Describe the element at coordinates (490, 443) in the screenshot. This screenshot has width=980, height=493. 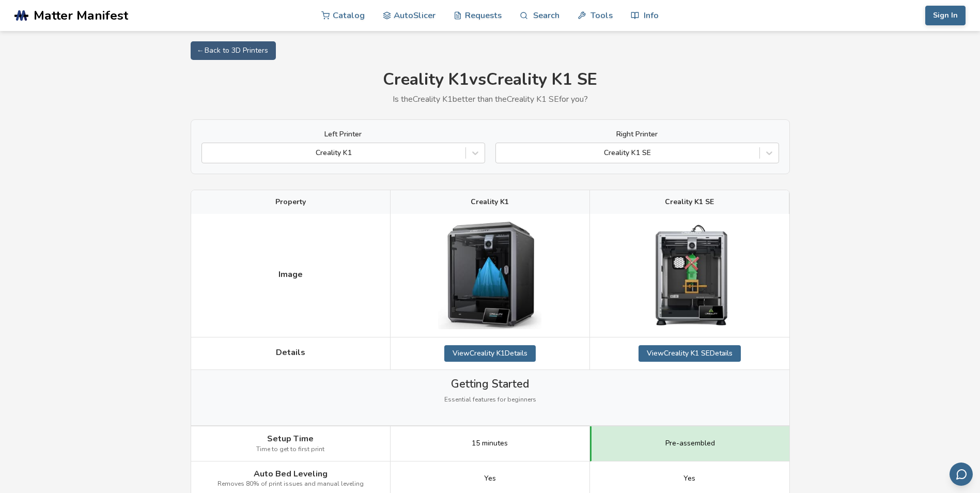
I see `span: 15 minutes` at that location.